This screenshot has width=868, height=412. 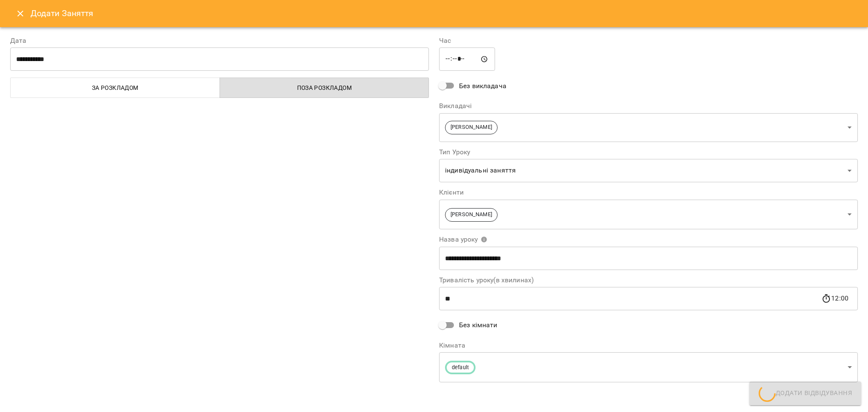 I want to click on button: За розкладом, so click(x=115, y=88).